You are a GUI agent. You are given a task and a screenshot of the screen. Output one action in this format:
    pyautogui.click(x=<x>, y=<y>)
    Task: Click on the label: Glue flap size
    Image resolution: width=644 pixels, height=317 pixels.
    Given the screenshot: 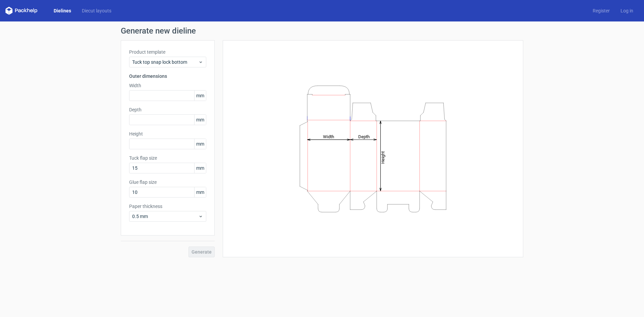 What is the action you would take?
    pyautogui.click(x=168, y=182)
    